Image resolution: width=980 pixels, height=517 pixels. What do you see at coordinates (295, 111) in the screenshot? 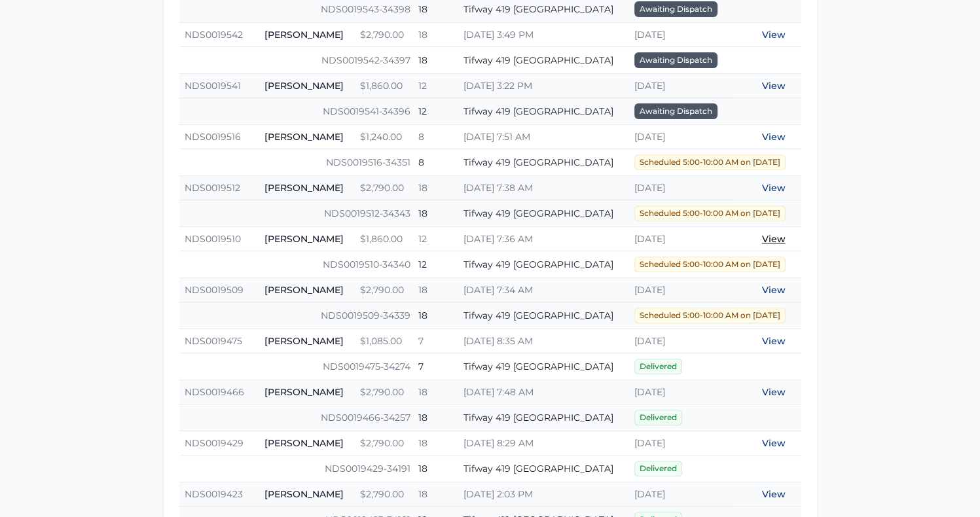
I see `td: NDS0019541-34396` at bounding box center [295, 111].